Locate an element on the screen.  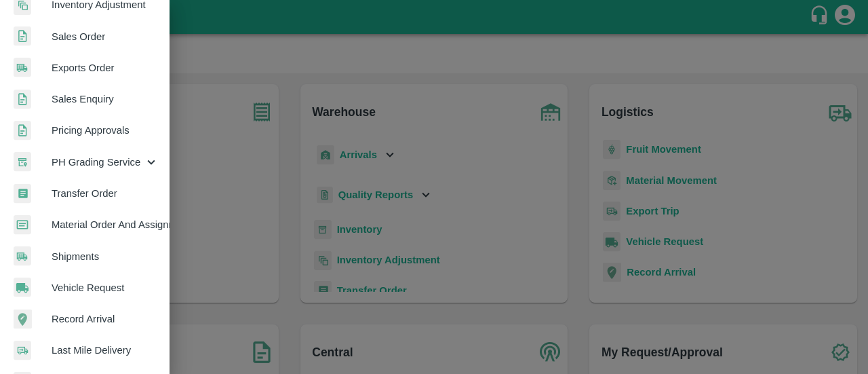
span: Sales Enquiry is located at coordinates (105, 99).